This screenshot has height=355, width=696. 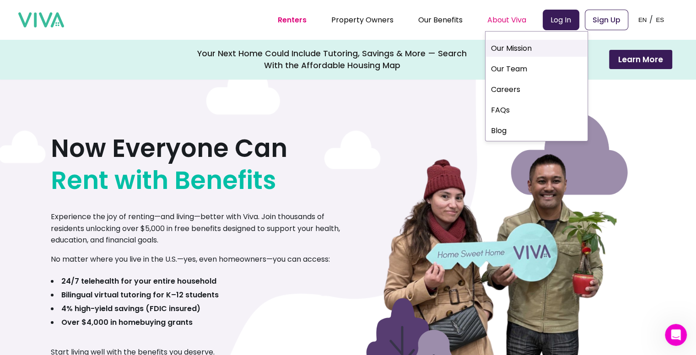 What do you see at coordinates (561, 20) in the screenshot?
I see `a: Log In` at bounding box center [561, 20].